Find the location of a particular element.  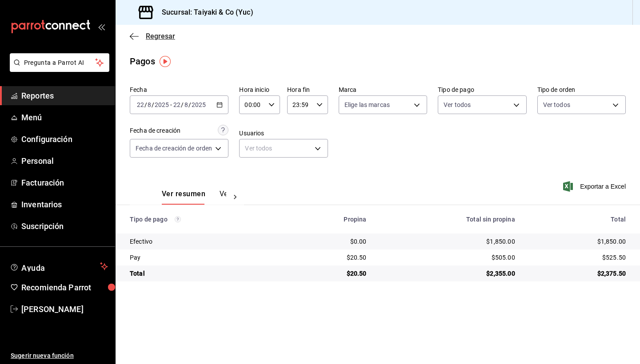

span: Reportes is located at coordinates (64, 95).